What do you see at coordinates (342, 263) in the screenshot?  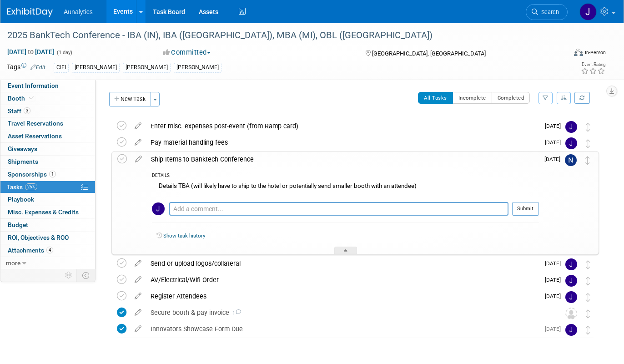 I see `div: Send or upload logos/collateral` at bounding box center [342, 263].